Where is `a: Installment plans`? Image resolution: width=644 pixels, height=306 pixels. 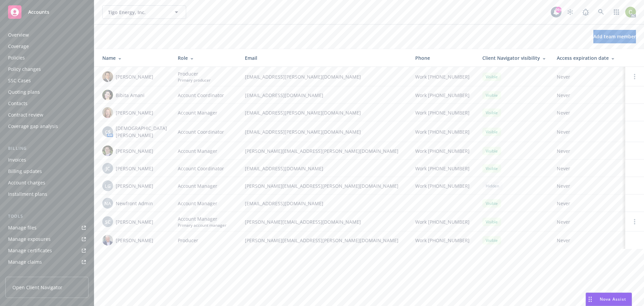 a: Installment plans is located at coordinates (47, 194).